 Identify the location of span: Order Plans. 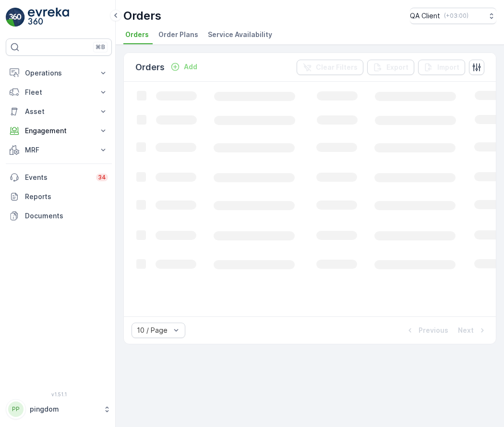
(178, 34).